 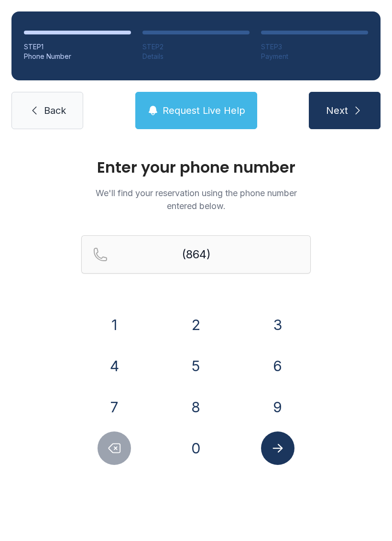 What do you see at coordinates (114, 366) in the screenshot?
I see `button: 4` at bounding box center [114, 366].